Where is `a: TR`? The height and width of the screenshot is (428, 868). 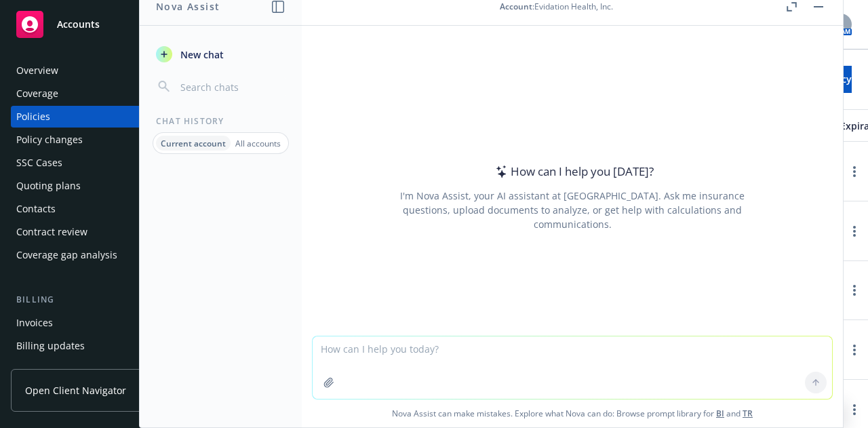
a: TR is located at coordinates (748, 413).